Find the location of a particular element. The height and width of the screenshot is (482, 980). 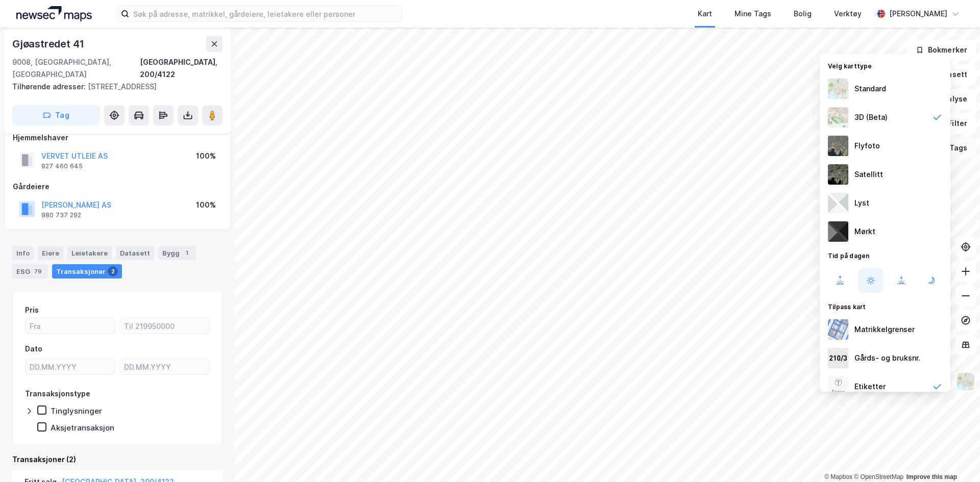

span: Tilhørende adresser: is located at coordinates (50, 86).